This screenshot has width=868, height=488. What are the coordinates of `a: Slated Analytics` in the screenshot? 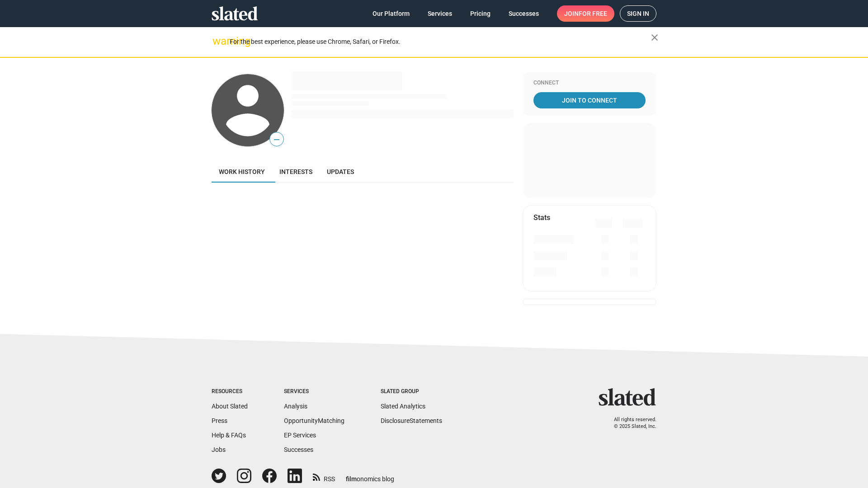 It's located at (403, 407).